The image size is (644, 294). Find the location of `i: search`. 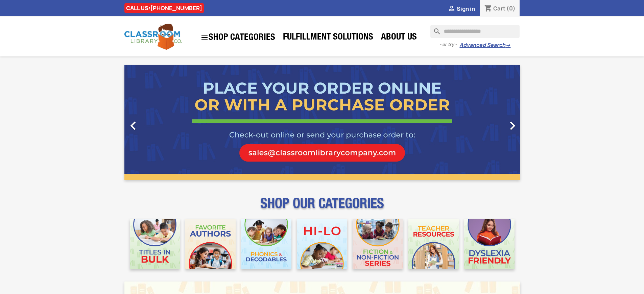

i: search is located at coordinates (435, 29).